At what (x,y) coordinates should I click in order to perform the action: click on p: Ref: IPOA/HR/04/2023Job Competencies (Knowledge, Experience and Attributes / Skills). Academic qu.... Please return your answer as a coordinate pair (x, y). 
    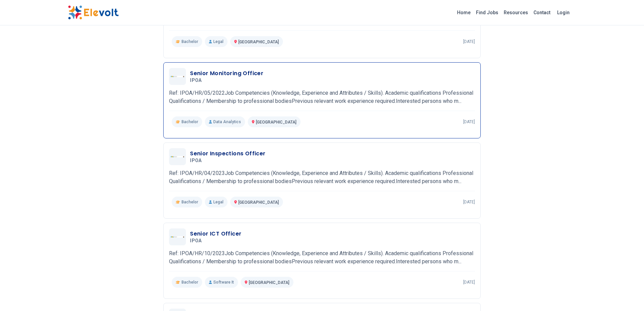
    Looking at the image, I should click on (322, 177).